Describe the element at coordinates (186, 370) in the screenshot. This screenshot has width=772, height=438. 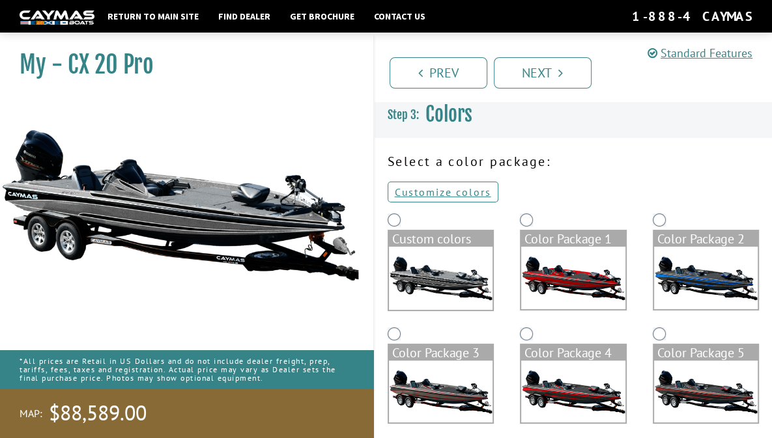
I see `p: *All prices are Retail in US Dollars and do not include dealer freight, prep, tariffs, fees, taxe...` at that location.